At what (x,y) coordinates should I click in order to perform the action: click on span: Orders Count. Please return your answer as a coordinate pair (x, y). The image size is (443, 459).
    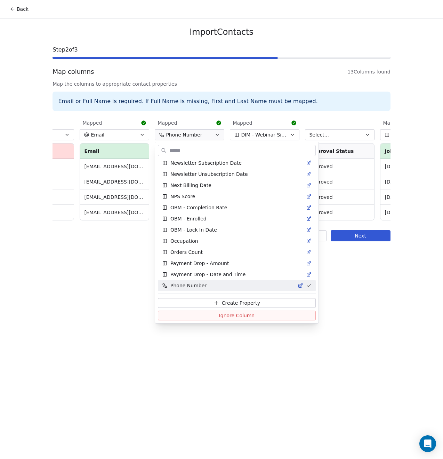
    Looking at the image, I should click on (187, 252).